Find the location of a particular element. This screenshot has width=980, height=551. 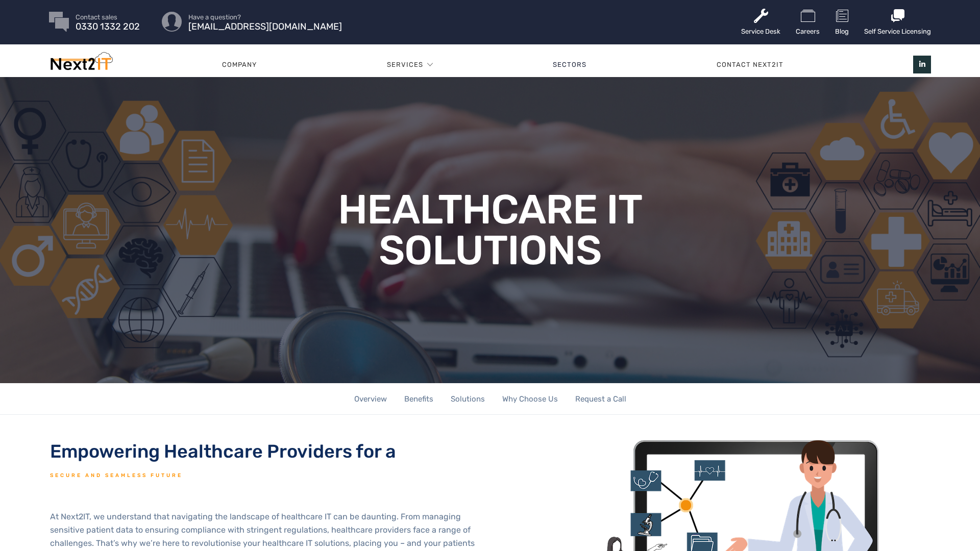

a: Services is located at coordinates (405, 65).